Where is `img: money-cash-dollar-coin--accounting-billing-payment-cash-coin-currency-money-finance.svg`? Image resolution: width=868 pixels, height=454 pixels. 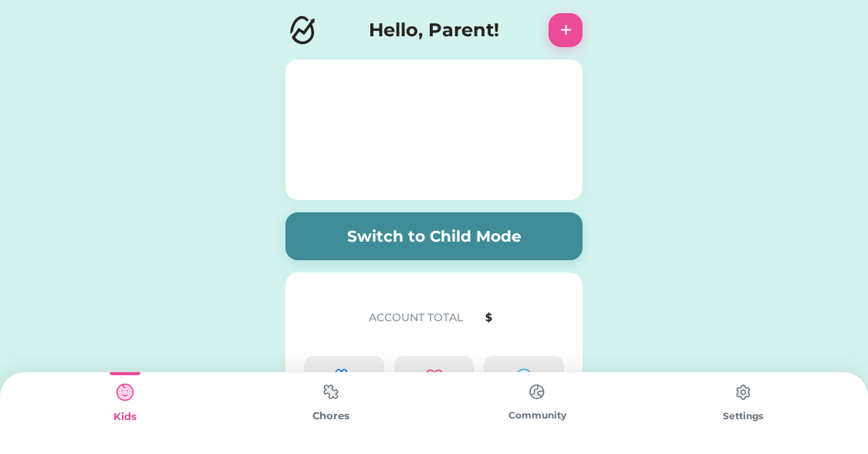 img: money-cash-dollar-coin--accounting-billing-payment-cash-coin-currency-money-finance.svg is located at coordinates (524, 377).